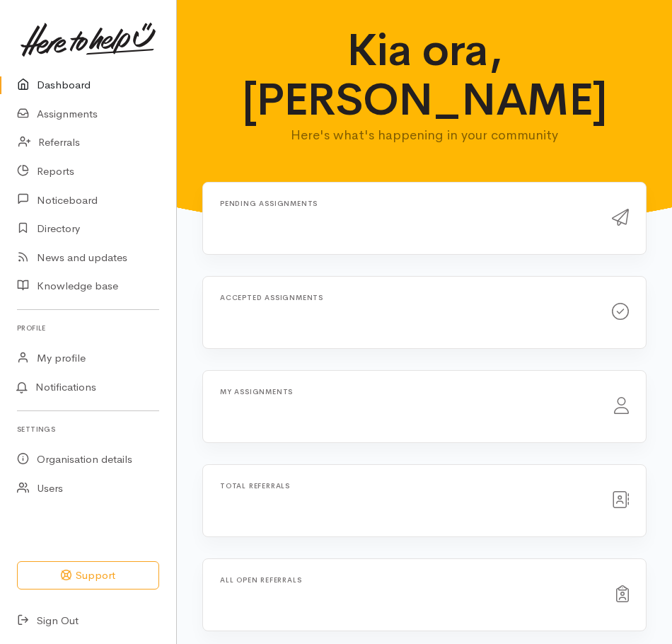 Image resolution: width=672 pixels, height=644 pixels. Describe the element at coordinates (407, 297) in the screenshot. I see `h6: Accepted assignments` at that location.